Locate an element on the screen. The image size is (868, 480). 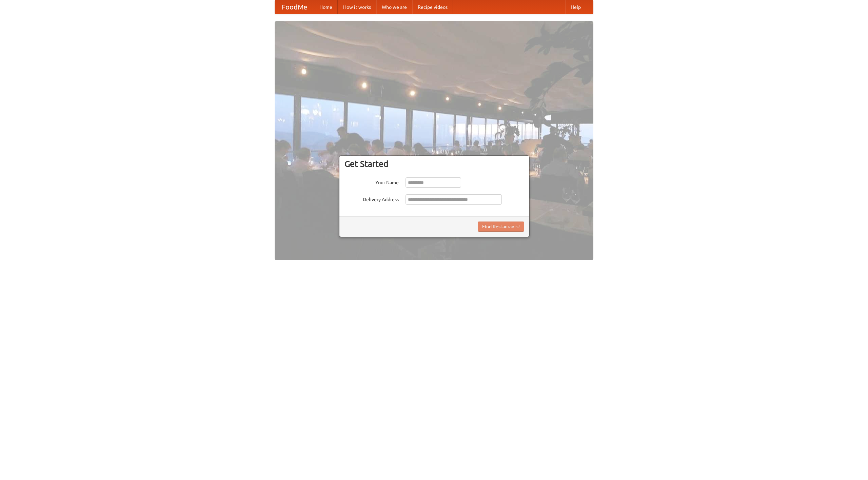
a: FoodMe is located at coordinates (294, 7).